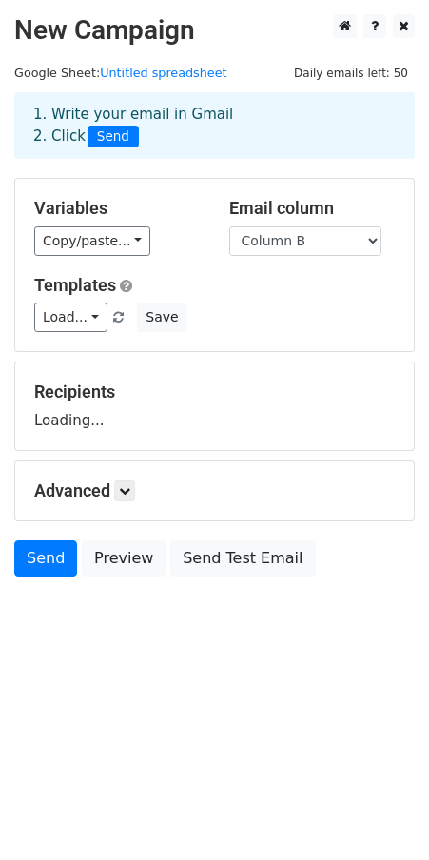 This screenshot has height=860, width=429. What do you see at coordinates (46, 558) in the screenshot?
I see `a: Send` at bounding box center [46, 558].